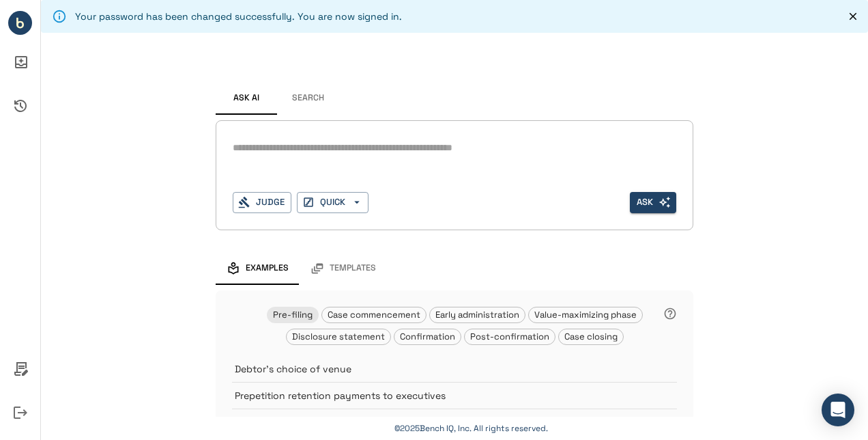 The height and width of the screenshot is (440, 868). Describe the element at coordinates (374, 315) in the screenshot. I see `div: Case commencement` at that location.